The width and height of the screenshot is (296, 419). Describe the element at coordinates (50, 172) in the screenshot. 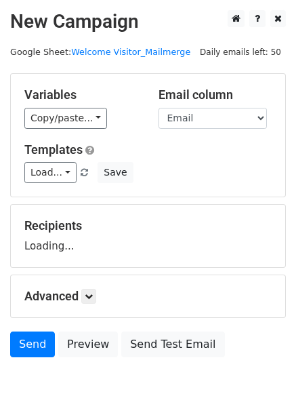

I see `a: Load...` at that location.